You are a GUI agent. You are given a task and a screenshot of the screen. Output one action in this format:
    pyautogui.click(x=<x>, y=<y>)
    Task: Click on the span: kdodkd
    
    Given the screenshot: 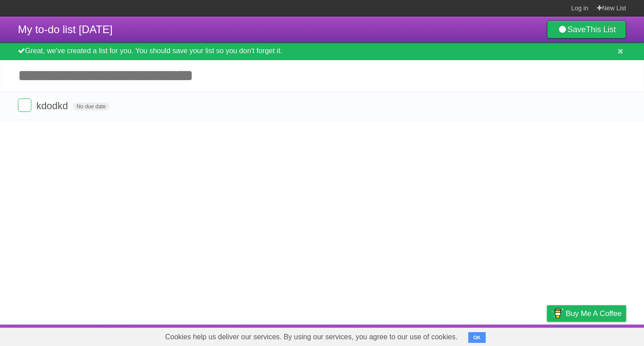 What is the action you would take?
    pyautogui.click(x=53, y=105)
    